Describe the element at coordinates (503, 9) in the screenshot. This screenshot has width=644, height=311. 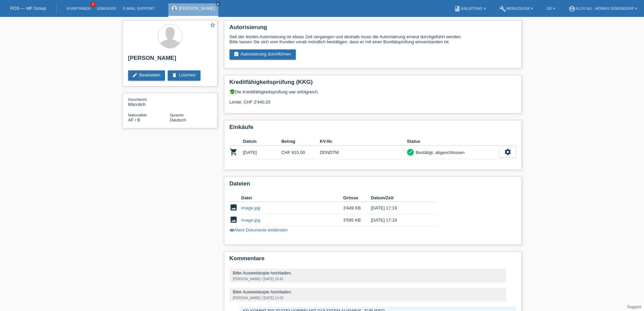
I see `i: build` at that location.